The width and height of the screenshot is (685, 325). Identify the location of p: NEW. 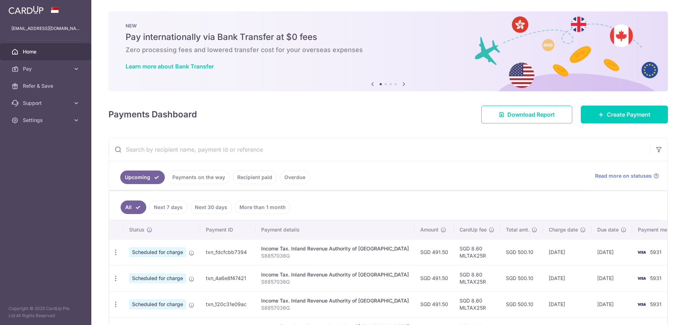
(388, 26).